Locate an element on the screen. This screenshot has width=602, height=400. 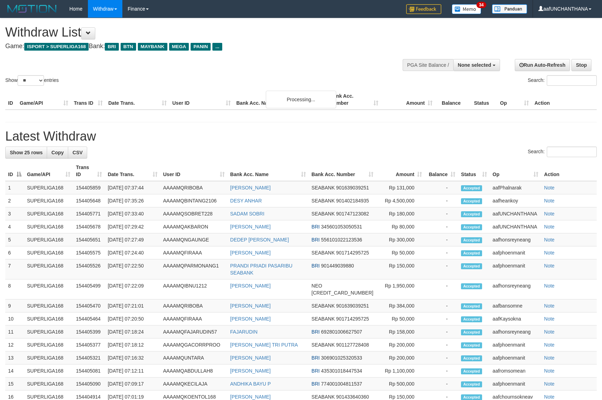
td: 15 is located at coordinates (15, 384).